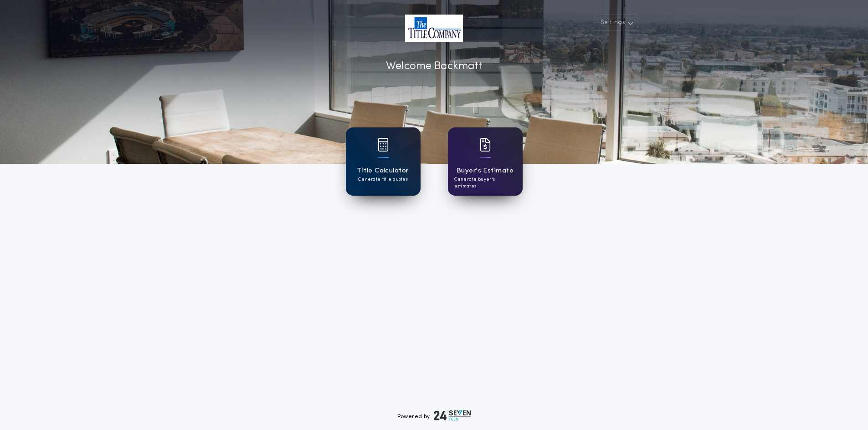 This screenshot has height=430, width=868. What do you see at coordinates (485, 161) in the screenshot?
I see `a: card iconBuyer's EstimateGenerate buyer's estimates` at bounding box center [485, 161].